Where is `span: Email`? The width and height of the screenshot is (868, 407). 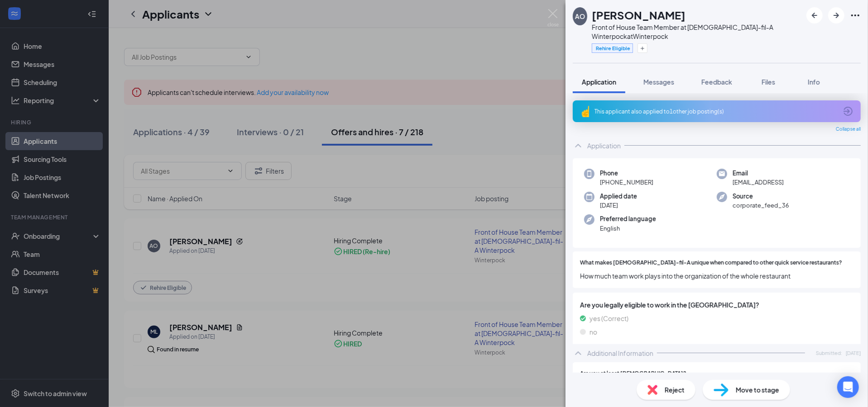
span: Email is located at coordinates (758, 174).